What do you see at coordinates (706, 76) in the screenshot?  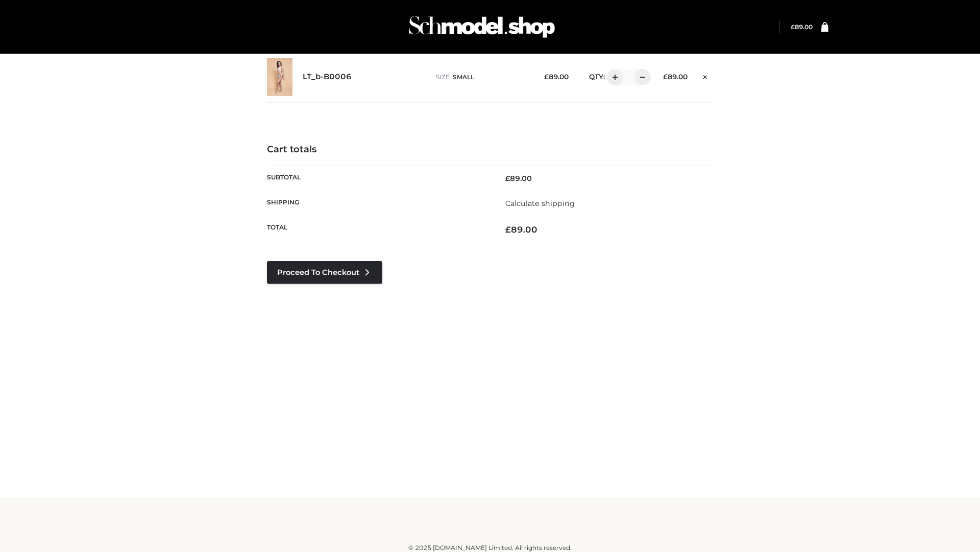 I see `a: Remove this item` at bounding box center [706, 76].